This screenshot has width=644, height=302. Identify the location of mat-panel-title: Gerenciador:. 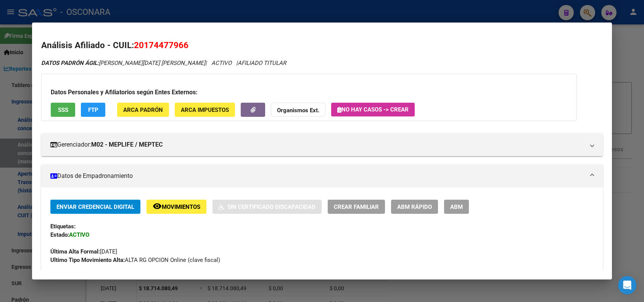
(317, 144).